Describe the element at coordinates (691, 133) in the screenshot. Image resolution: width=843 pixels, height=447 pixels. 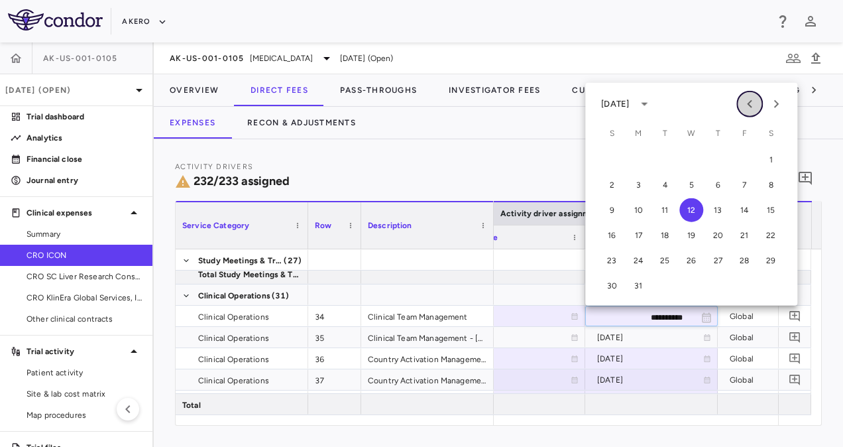
I see `span: Wednesday` at that location.